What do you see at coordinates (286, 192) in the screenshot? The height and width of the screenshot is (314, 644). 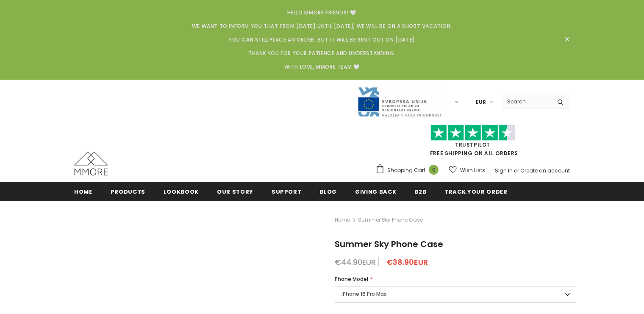 I see `span: support` at bounding box center [286, 192].